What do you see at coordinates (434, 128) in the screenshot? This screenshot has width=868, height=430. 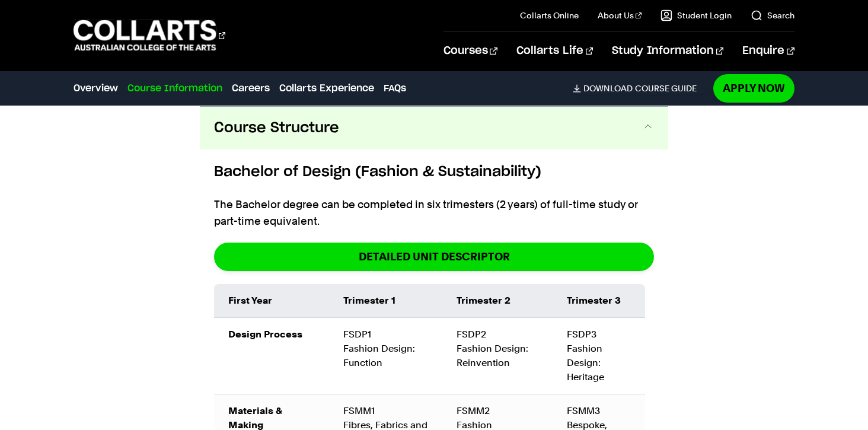 I see `button: Course Structure` at bounding box center [434, 128].